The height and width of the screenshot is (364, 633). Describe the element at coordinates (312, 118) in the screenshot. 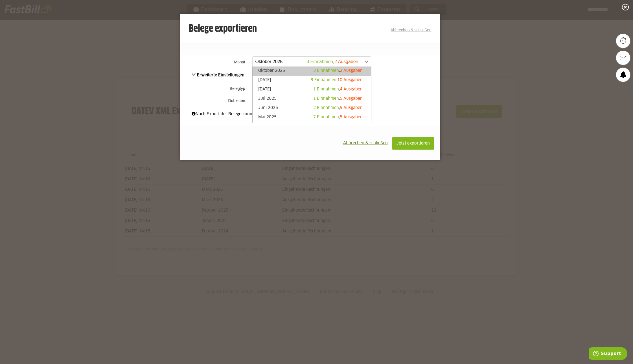

I see `a: Mai 2025` at that location.